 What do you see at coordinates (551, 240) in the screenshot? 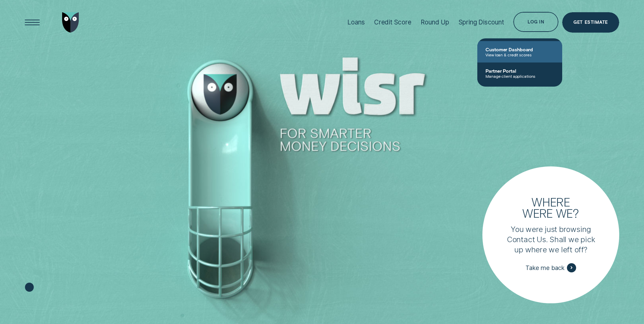
I see `p: You were just browsing Contact Us. Shall we pick up where we left off?` at bounding box center [551, 240].